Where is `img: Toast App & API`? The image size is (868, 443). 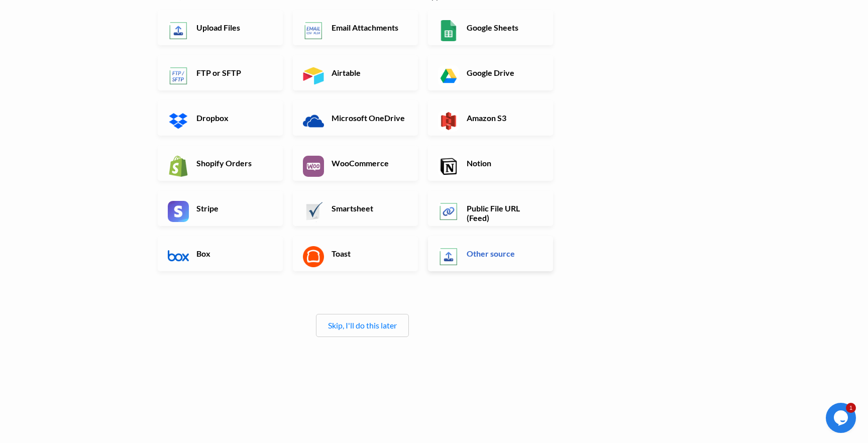 img: Toast App & API is located at coordinates (313, 256).